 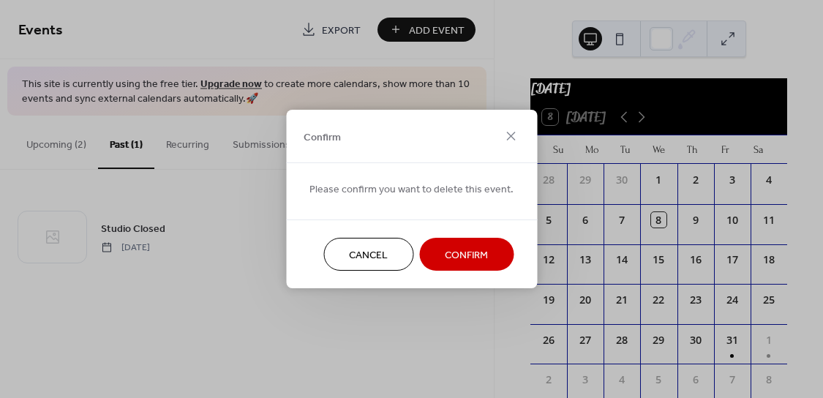 What do you see at coordinates (466, 254) in the screenshot?
I see `button: Confirm` at bounding box center [466, 254].